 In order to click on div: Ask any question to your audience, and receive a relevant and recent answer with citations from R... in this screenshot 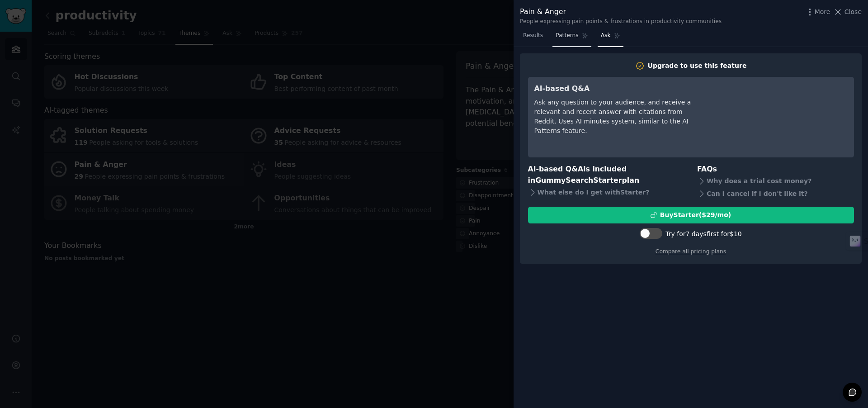, I will do `click(616, 117)`.